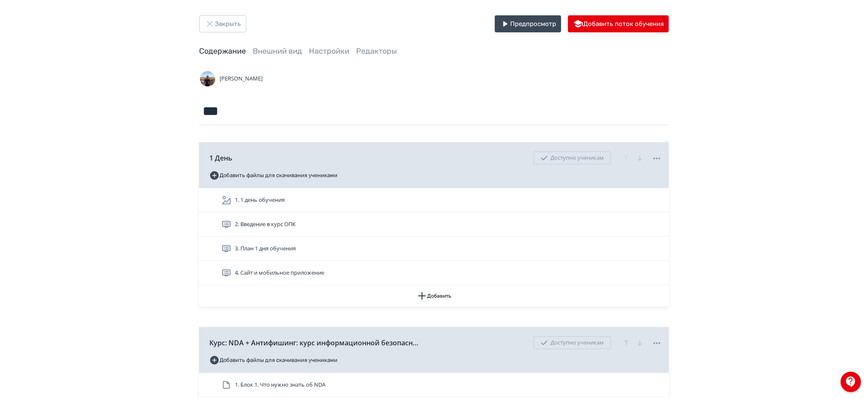 The height and width of the screenshot is (399, 868). What do you see at coordinates (434, 249) in the screenshot?
I see `div: 3. План 1 дня обучения` at bounding box center [434, 249].